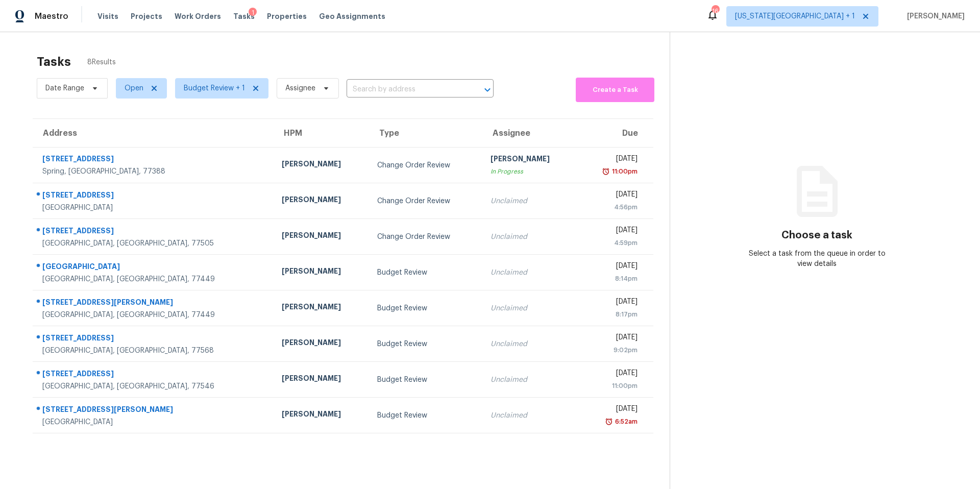  Describe the element at coordinates (406, 89) in the screenshot. I see `input: Search by address` at that location.